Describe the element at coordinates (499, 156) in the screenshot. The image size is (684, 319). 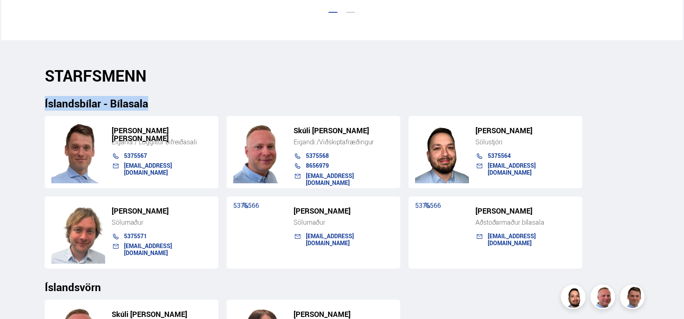
I see `a: 5375564` at that location.